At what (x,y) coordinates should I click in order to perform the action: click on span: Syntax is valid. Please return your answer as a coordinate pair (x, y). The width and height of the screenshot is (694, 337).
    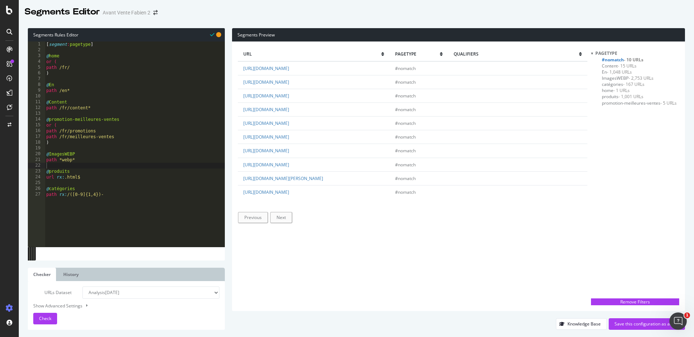
    Looking at the image, I should click on (212, 34).